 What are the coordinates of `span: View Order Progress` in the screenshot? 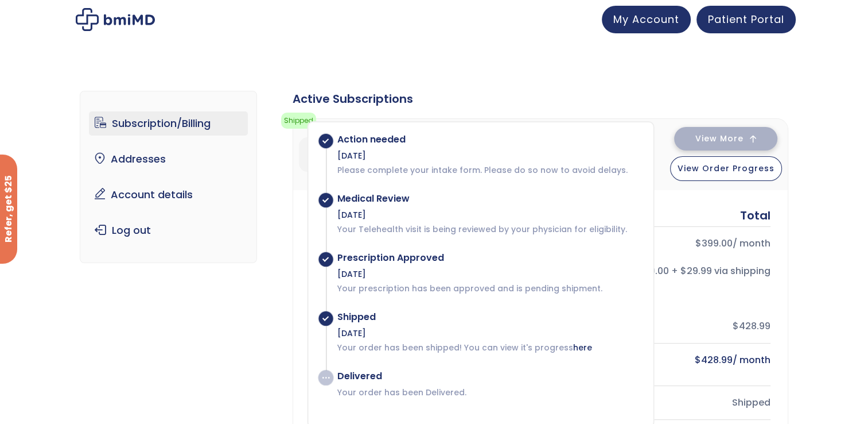 It's located at (726, 168).